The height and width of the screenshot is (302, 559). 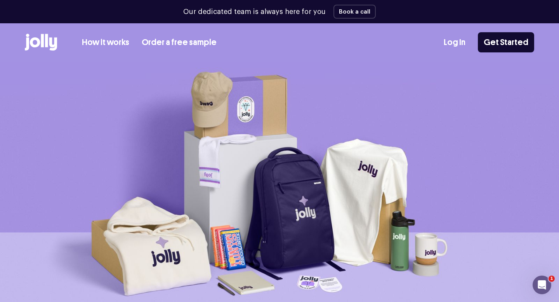 What do you see at coordinates (355, 12) in the screenshot?
I see `button: Book a call` at bounding box center [355, 12].